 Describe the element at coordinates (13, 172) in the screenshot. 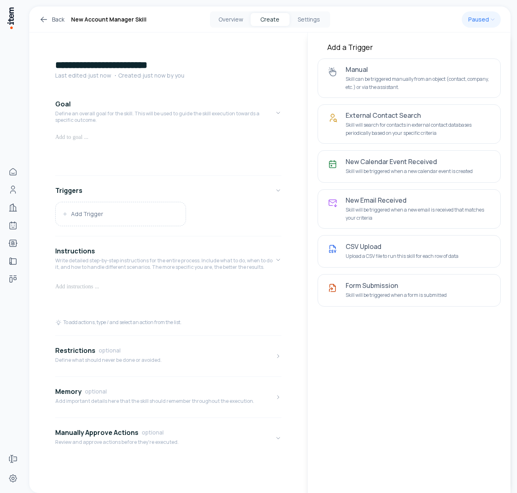

I see `a: Home` at that location.